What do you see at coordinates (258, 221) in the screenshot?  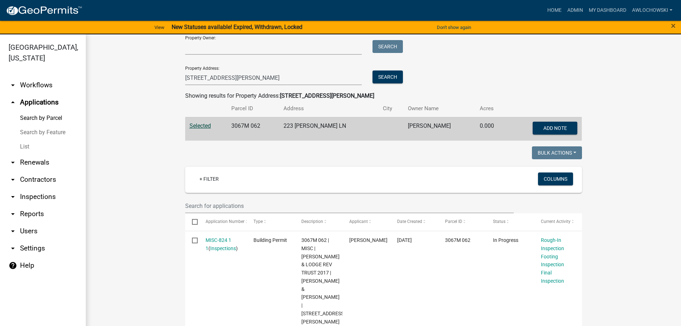 I see `span: Type` at bounding box center [258, 221].